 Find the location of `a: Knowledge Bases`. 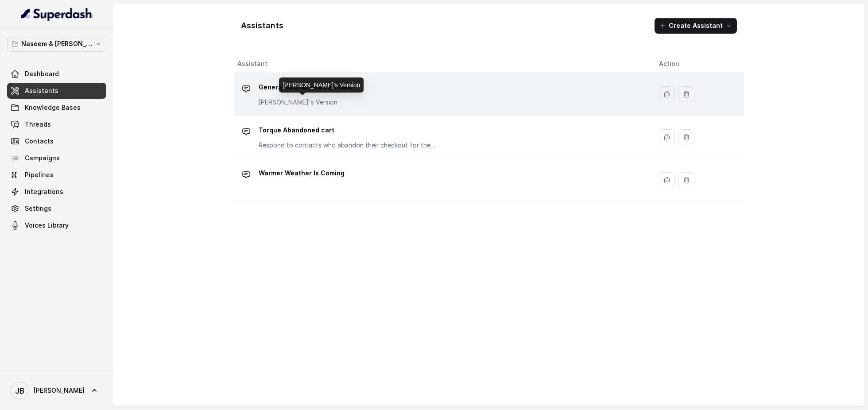

a: Knowledge Bases is located at coordinates (56, 108).